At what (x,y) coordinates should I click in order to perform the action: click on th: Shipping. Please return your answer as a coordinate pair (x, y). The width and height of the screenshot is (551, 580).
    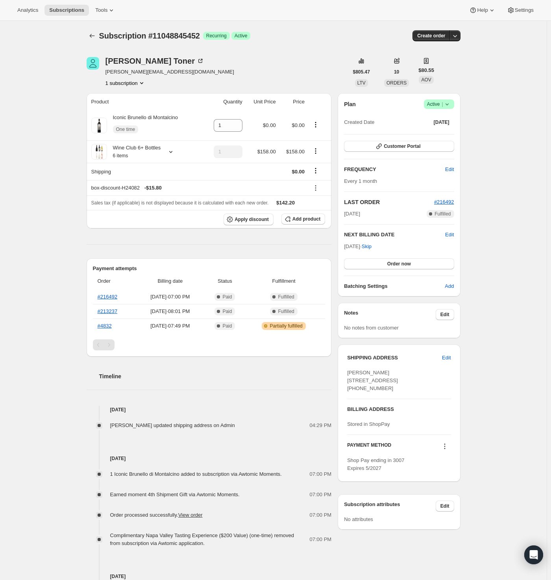
    Looking at the image, I should click on (145, 171).